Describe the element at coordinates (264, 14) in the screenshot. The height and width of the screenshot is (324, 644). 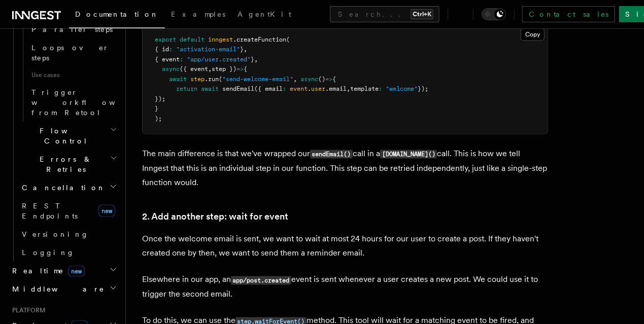
I see `span: AgentKit` at that location.